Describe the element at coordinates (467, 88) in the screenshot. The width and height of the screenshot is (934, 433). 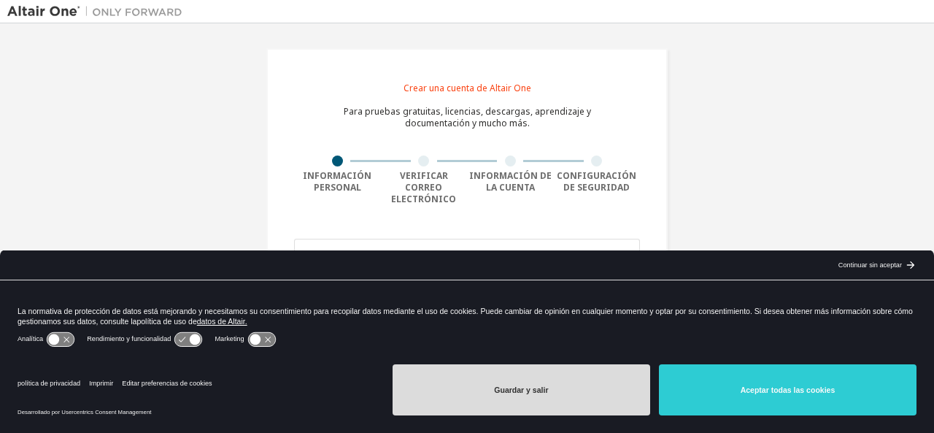
I see `font: Crear una cuenta de Altair One` at that location.